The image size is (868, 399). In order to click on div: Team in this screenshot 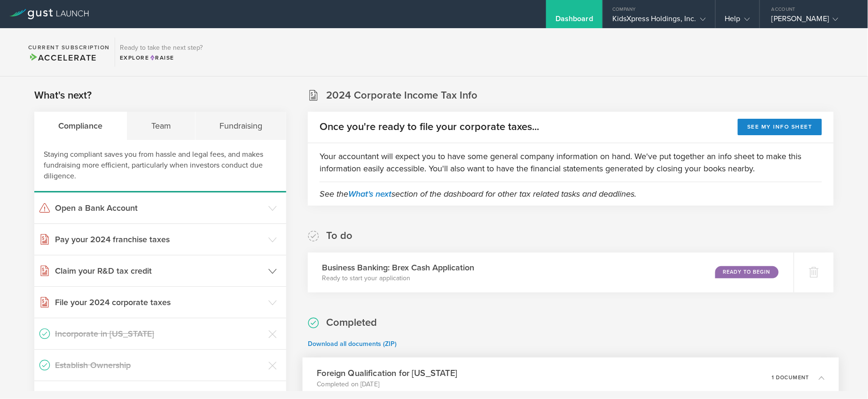, I will do `click(161, 126)`.